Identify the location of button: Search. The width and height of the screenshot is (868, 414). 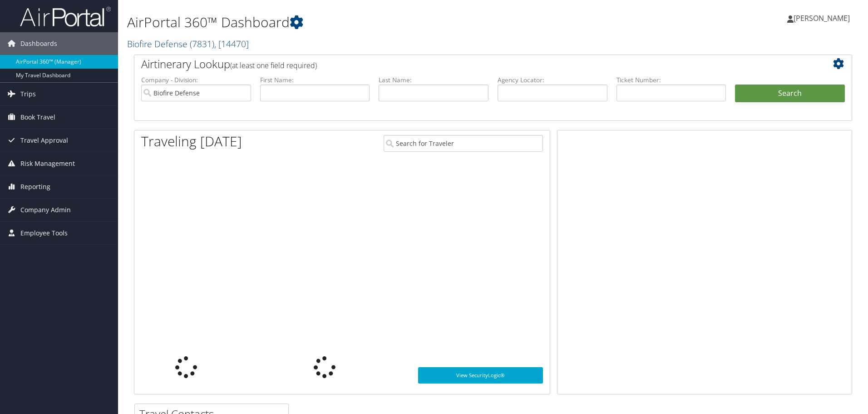
(790, 94).